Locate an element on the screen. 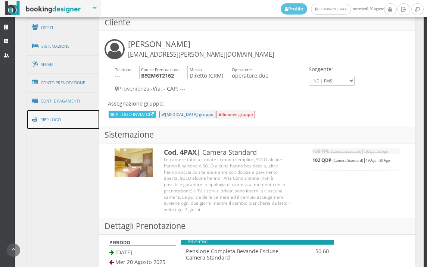 The image size is (427, 267). b: 102 QDP is located at coordinates (322, 160).